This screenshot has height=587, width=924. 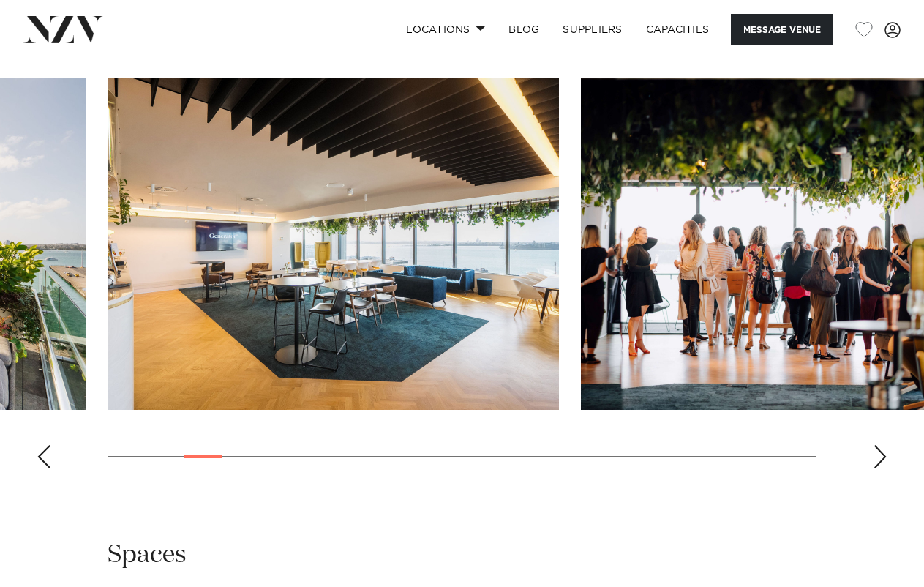 What do you see at coordinates (592, 30) in the screenshot?
I see `a: SUPPLIERS` at bounding box center [592, 30].